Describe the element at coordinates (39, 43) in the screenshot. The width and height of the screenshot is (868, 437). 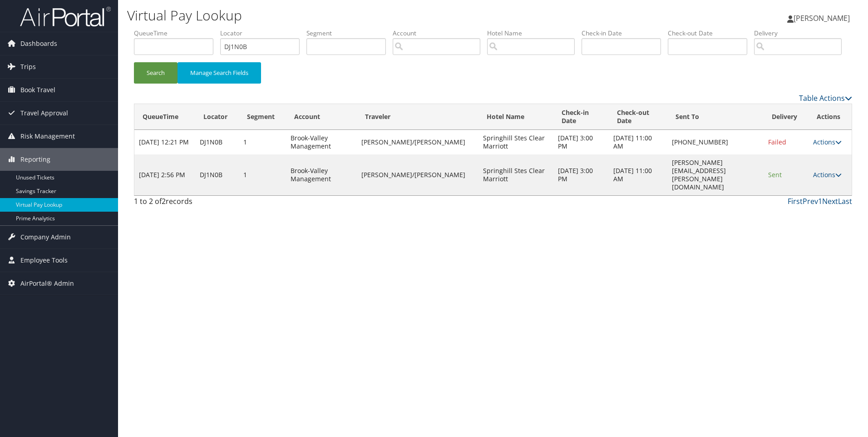
I see `span: Dashboards` at that location.